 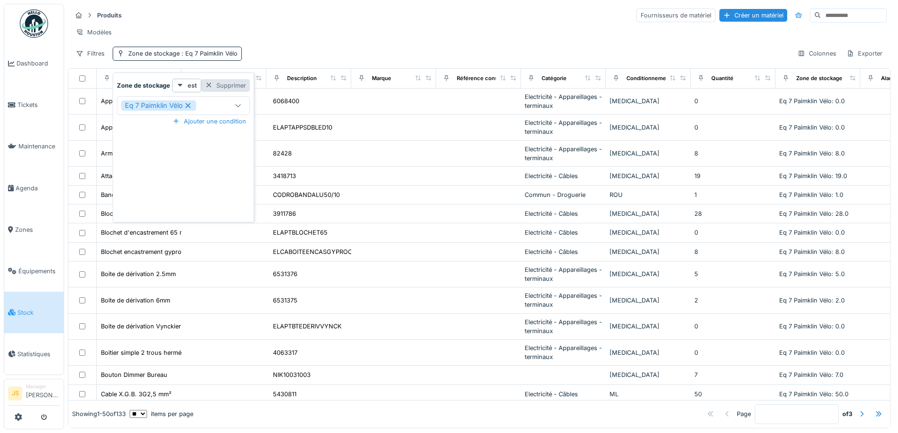 What do you see at coordinates (225, 85) in the screenshot?
I see `div: Supprimer` at bounding box center [225, 85].